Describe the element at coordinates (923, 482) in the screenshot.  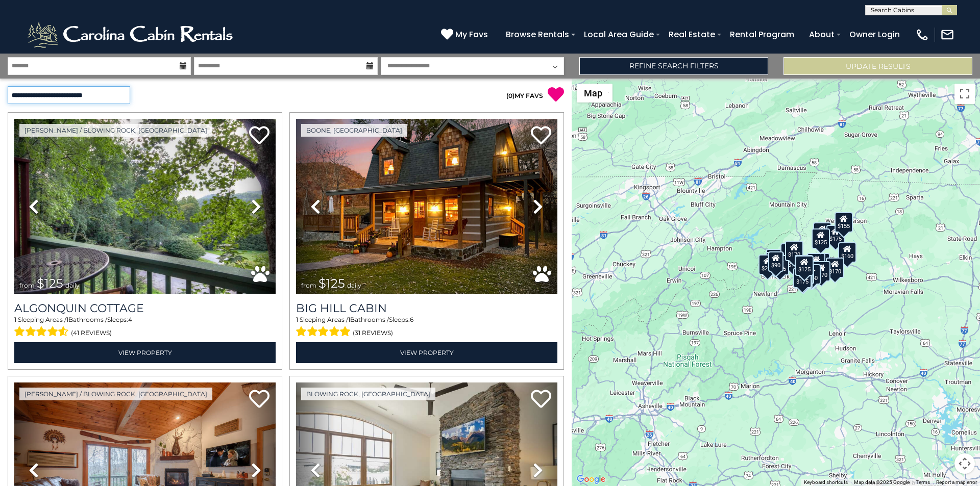
I see `a: Terms (opens in new tab)` at that location.